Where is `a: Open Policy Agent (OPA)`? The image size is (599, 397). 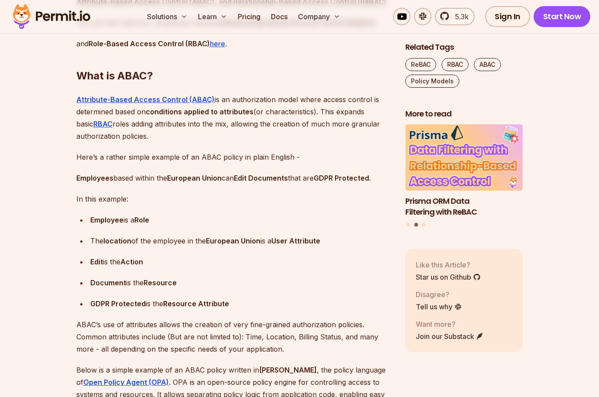
a: Open Policy Agent (OPA) is located at coordinates (126, 382).